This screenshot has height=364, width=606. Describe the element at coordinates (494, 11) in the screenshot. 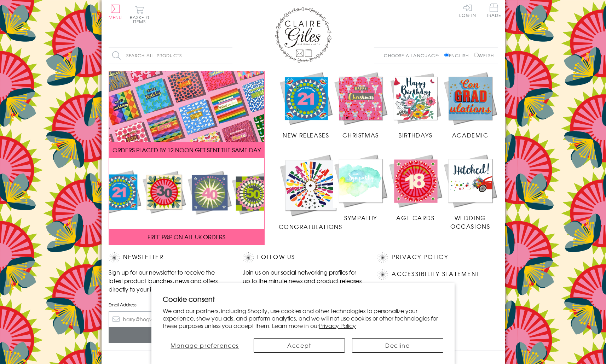

I see `a: Trade` at that location.